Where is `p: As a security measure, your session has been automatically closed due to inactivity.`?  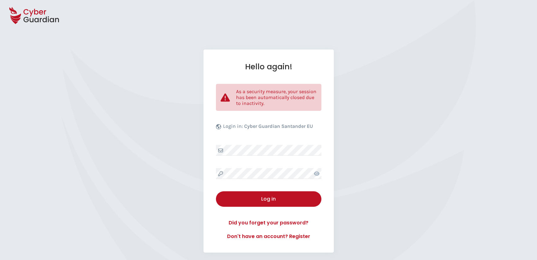
p: As a security measure, your session has been automatically closed due to inactivity. is located at coordinates (276, 97).